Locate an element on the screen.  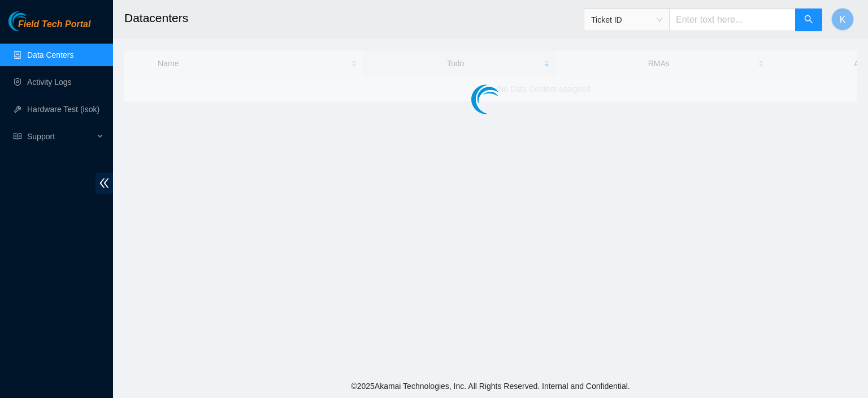
button: K is located at coordinates (843, 19).